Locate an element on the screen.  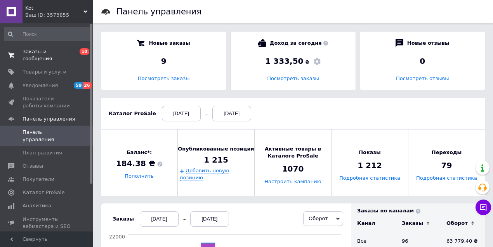
div: Каталог ProSale is located at coordinates (132, 113).